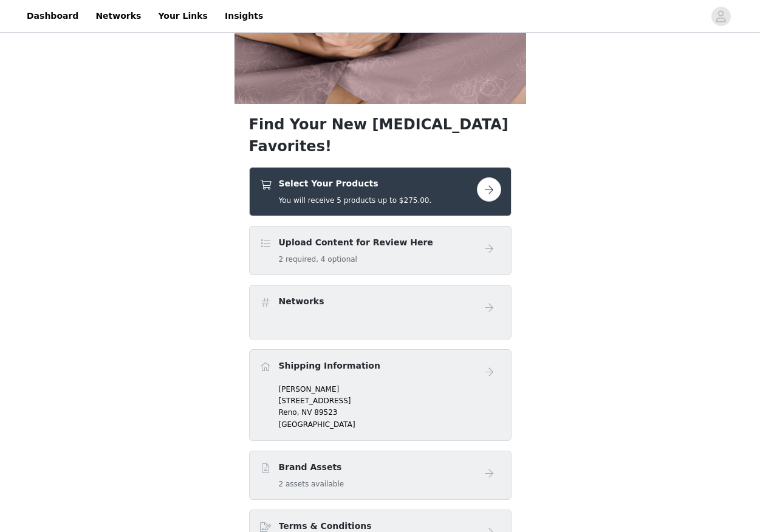 The width and height of the screenshot is (760, 532). I want to click on span: 89523, so click(326, 413).